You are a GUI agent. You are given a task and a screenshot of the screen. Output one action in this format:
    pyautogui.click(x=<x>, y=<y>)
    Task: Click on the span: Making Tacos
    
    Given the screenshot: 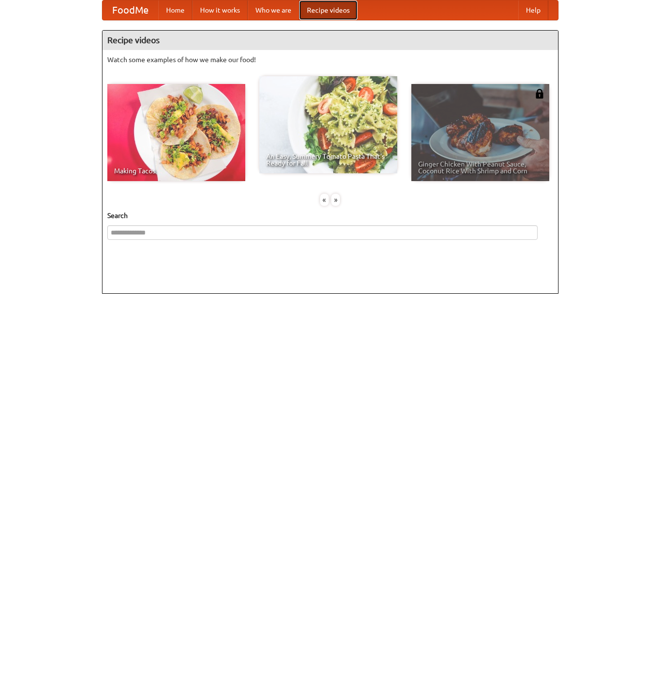 What is the action you would take?
    pyautogui.click(x=176, y=171)
    